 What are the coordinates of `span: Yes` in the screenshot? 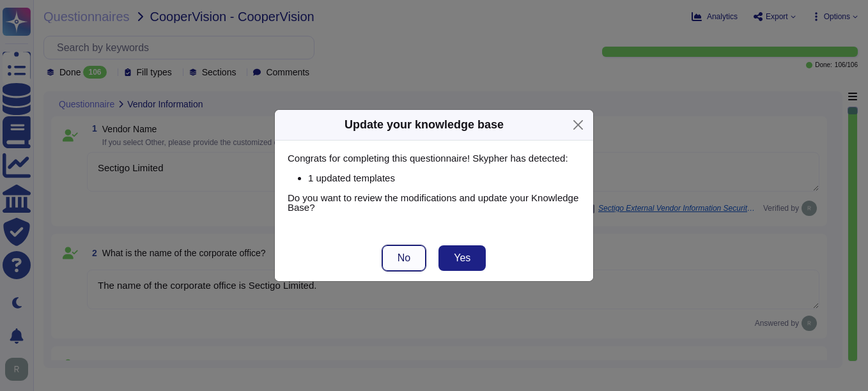 It's located at (462, 258).